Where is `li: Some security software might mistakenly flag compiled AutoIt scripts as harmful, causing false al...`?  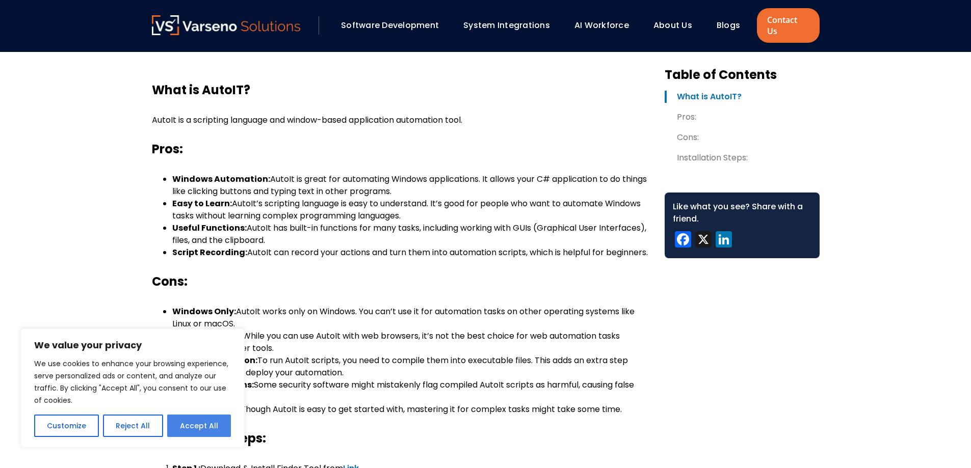 li: Some security software might mistakenly flag compiled AutoIt scripts as harmful, causing false al... is located at coordinates (410, 391).